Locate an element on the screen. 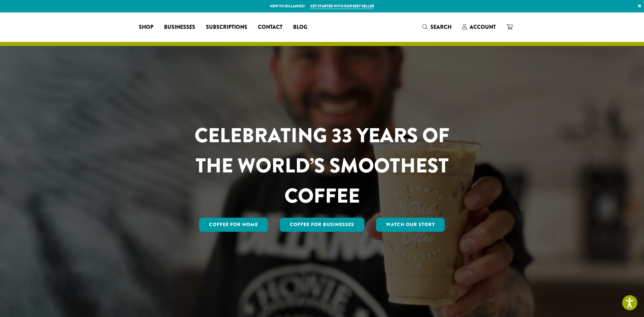 The image size is (644, 317). a: Coffee for Home is located at coordinates (234, 224).